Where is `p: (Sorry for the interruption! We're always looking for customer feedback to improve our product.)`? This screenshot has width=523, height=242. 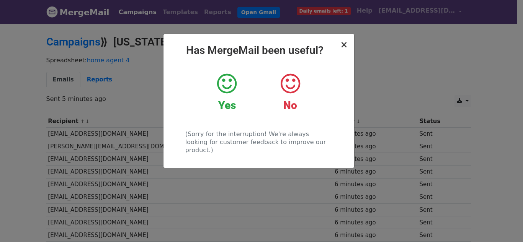 p: (Sorry for the interruption! We're always looking for customer feedback to improve our product.) is located at coordinates (258, 142).